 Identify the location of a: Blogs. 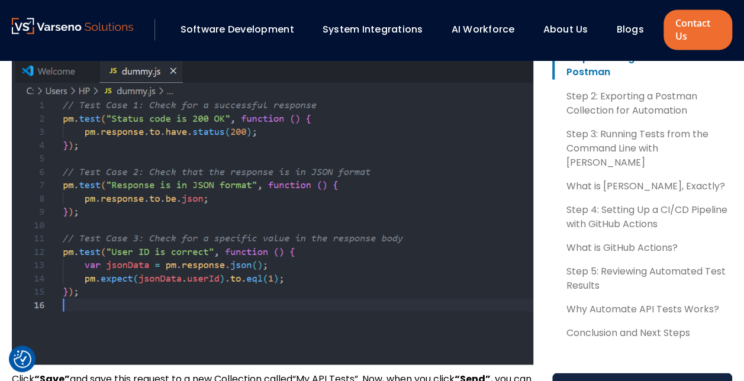
(629, 29).